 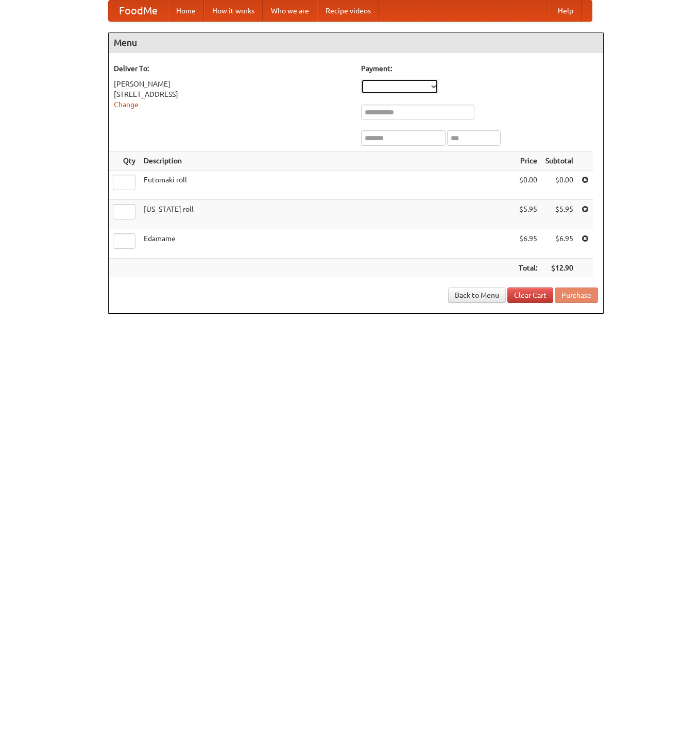 What do you see at coordinates (327, 185) in the screenshot?
I see `td: Futomaki roll` at bounding box center [327, 185].